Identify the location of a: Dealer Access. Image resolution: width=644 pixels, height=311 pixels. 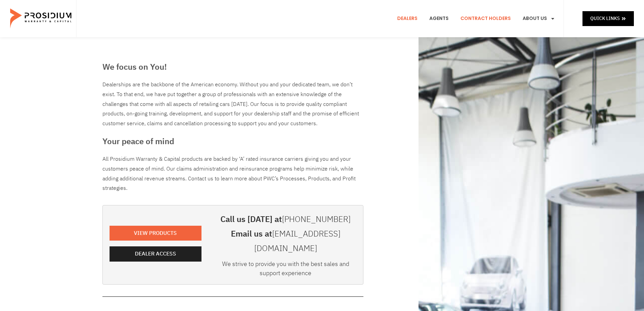
(155, 254).